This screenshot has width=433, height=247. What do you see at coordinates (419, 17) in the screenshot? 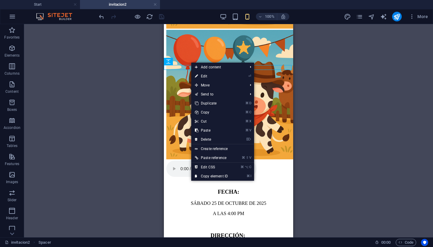
I see `span: More` at bounding box center [419, 17].